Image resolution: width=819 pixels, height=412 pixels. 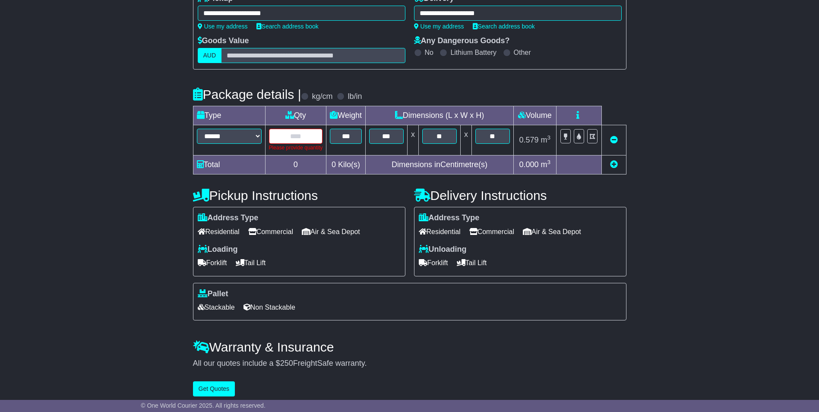 I want to click on h4: Warranty & Insurance, so click(x=410, y=347).